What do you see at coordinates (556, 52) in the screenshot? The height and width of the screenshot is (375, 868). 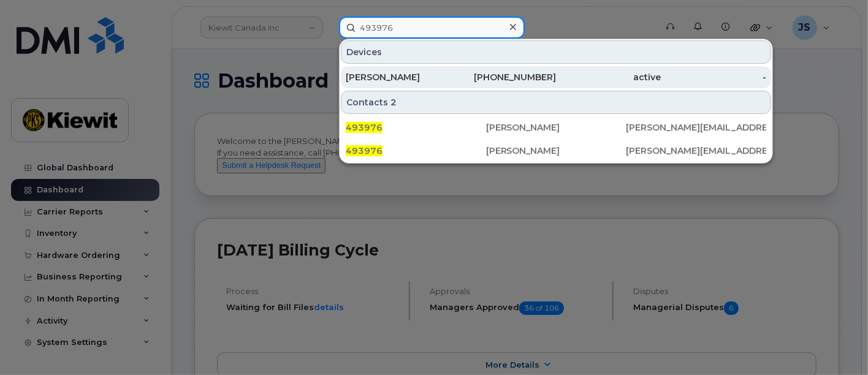 I see `div: Devices` at bounding box center [556, 52].